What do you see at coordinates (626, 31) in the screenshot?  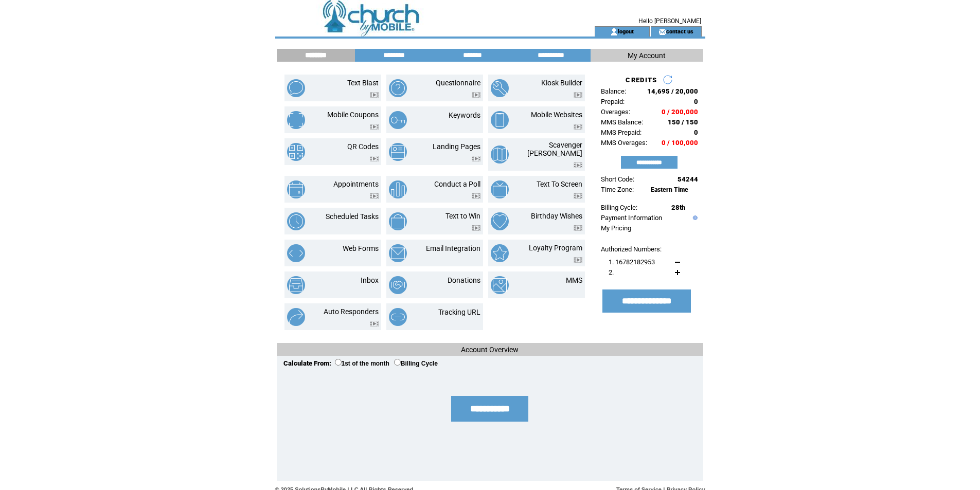 I see `a: logout` at bounding box center [626, 31].